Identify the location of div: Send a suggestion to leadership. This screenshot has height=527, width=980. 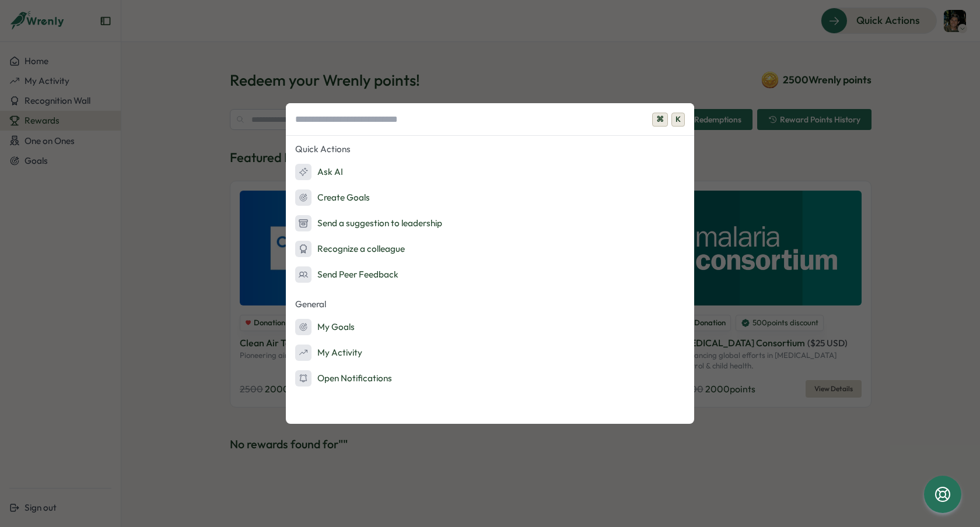
(368, 223).